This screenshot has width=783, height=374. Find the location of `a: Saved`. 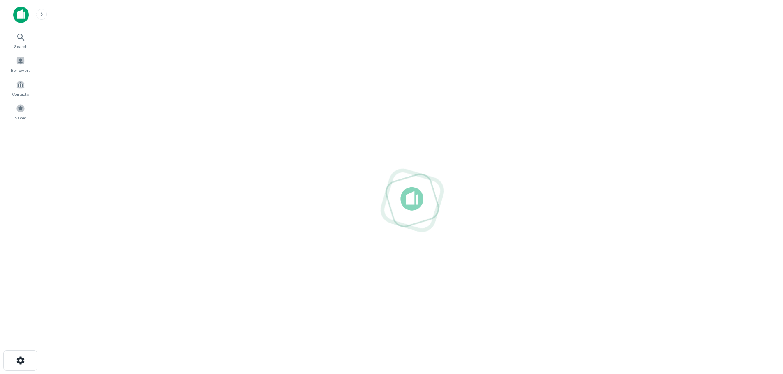

a: Saved is located at coordinates (21, 112).